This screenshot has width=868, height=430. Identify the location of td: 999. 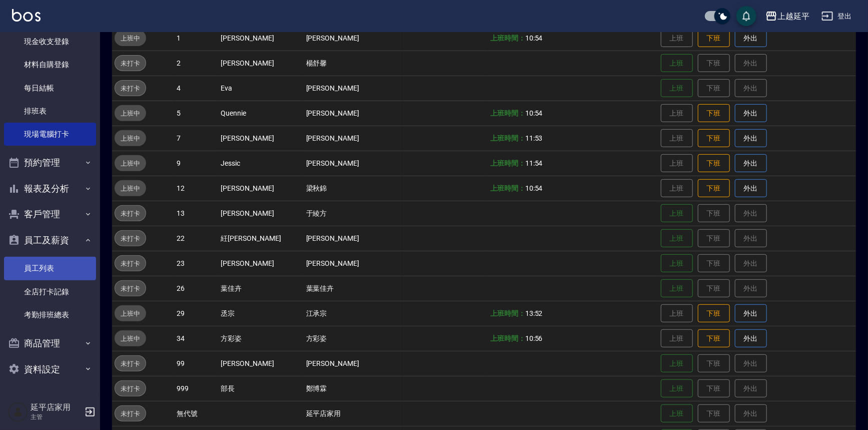
(196, 388).